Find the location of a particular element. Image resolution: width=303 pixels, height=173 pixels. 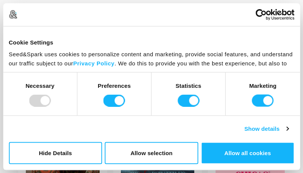

a: Show details is located at coordinates (266, 129).